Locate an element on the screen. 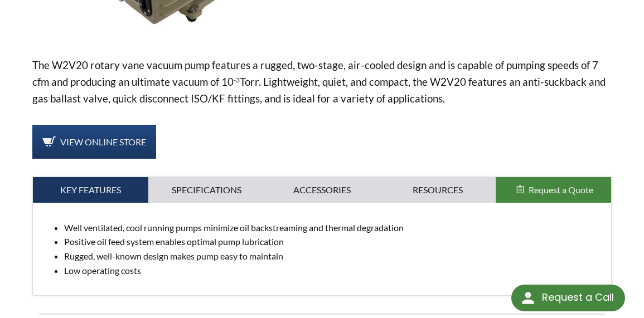 This screenshot has height=318, width=644. li: Positive oil feed system enables optimal pump lubrication is located at coordinates (333, 242).